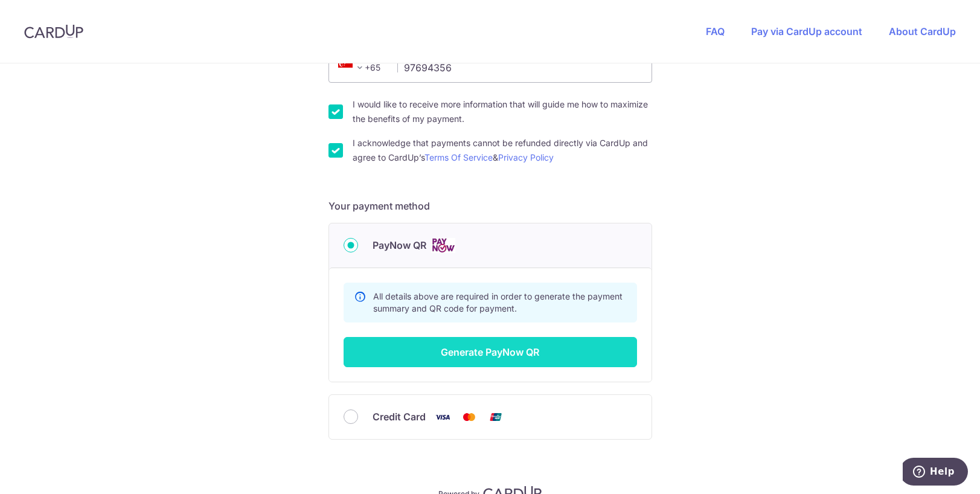 The width and height of the screenshot is (980, 494). What do you see at coordinates (503, 150) in the screenshot?
I see `label: I acknowledge that payments cannot be refunded directly via CardUp and agree to CardUp’s &` at bounding box center [503, 150].